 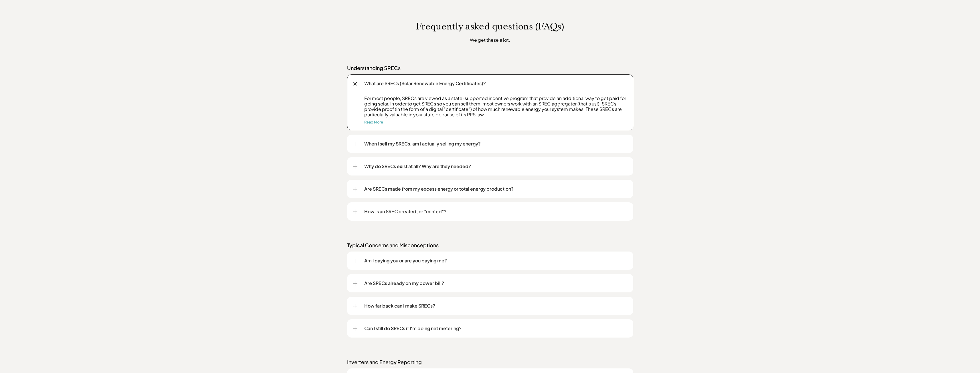 I want to click on p: What are SRECs (Solar Renewable Energy Certificates)?, so click(x=496, y=83).